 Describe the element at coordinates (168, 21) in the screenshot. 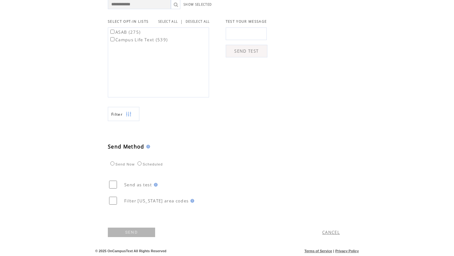

I see `a: SELECT ALL` at that location.